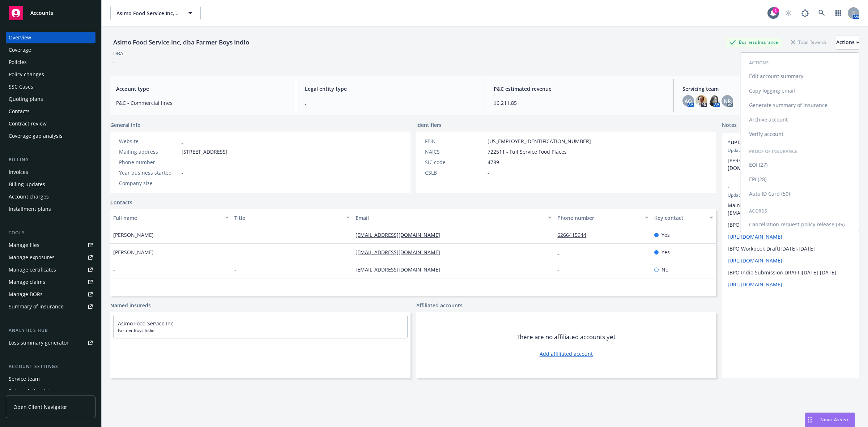 This screenshot has height=427, width=868. I want to click on span: No, so click(665, 269).